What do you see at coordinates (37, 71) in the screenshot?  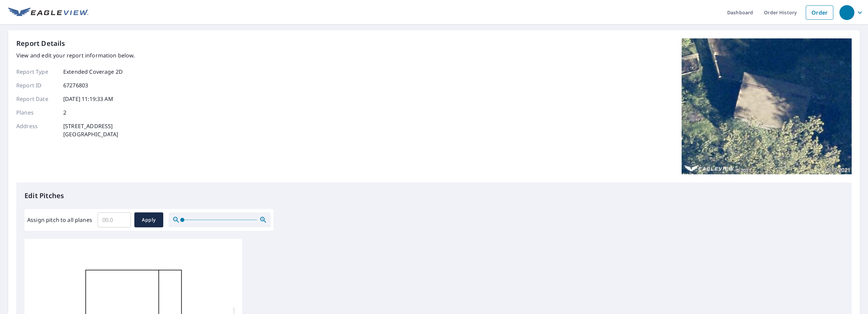 I see `p: Report Type` at bounding box center [37, 71].